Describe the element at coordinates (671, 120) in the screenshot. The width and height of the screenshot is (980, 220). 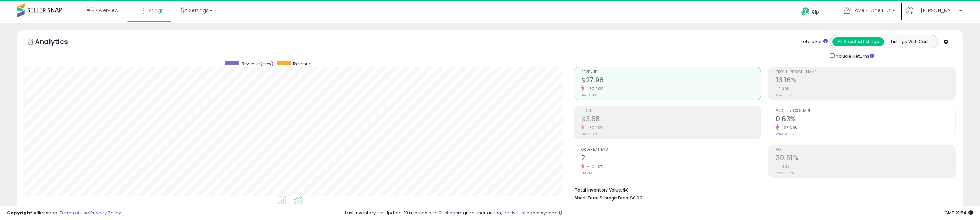
I see `h2: $3.68` at that location.